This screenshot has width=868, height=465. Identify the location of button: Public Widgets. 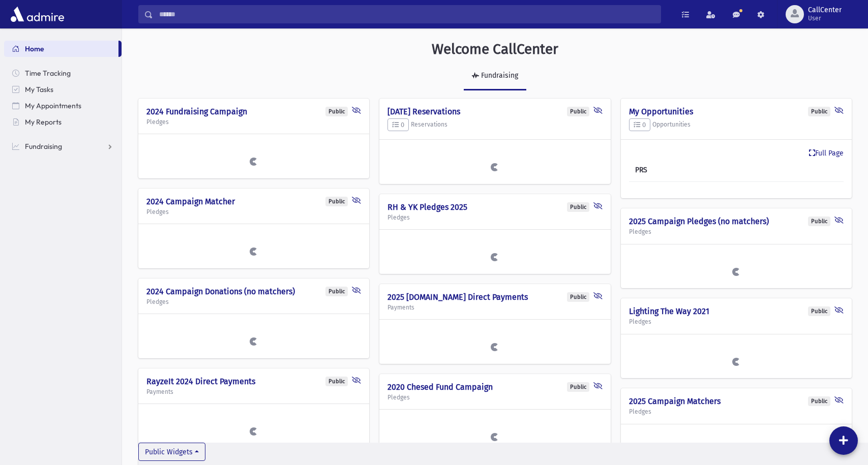
(172, 452).